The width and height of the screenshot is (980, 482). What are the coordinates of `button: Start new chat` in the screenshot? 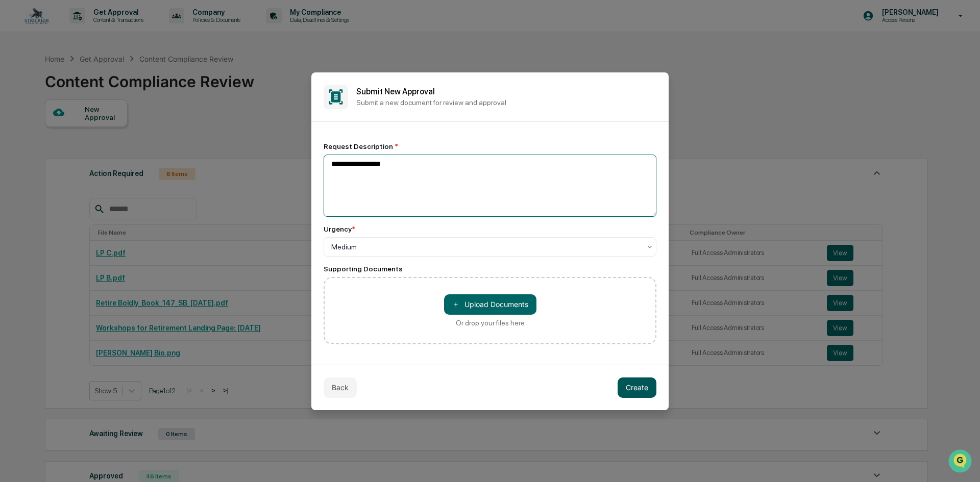 It's located at (180, 87).